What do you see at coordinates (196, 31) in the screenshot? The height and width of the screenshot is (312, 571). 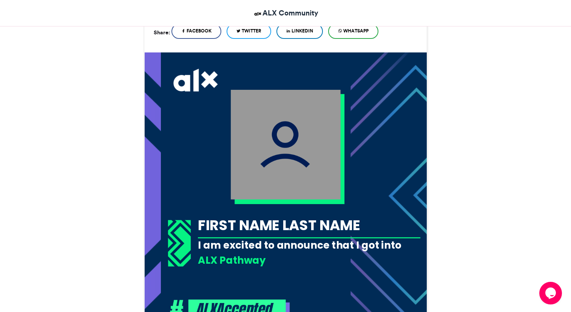 I see `a: Facebook` at bounding box center [196, 31].